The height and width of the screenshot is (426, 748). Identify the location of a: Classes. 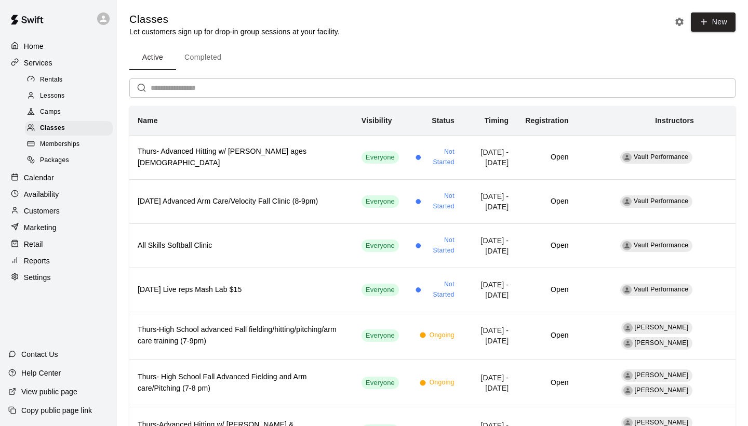
(71, 128).